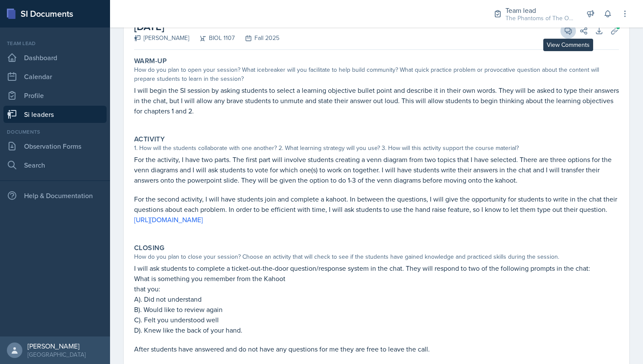  Describe the element at coordinates (55, 132) in the screenshot. I see `div: Documents` at that location.